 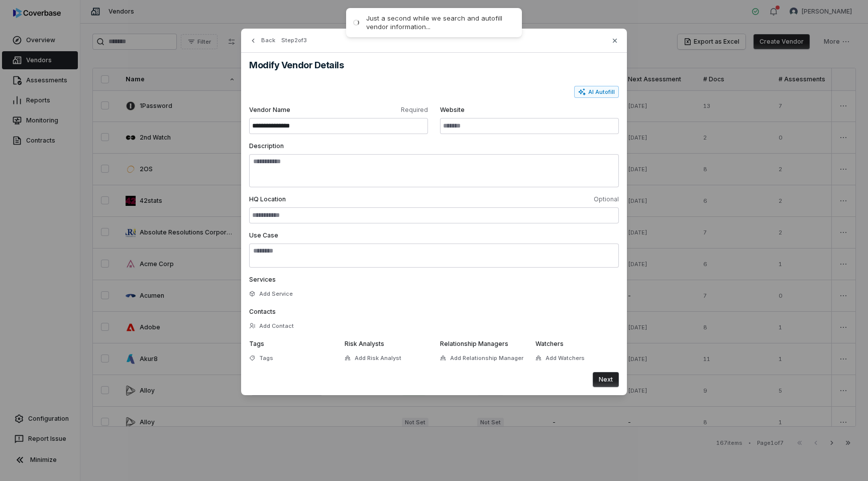 I want to click on span: Use Case, so click(x=264, y=235).